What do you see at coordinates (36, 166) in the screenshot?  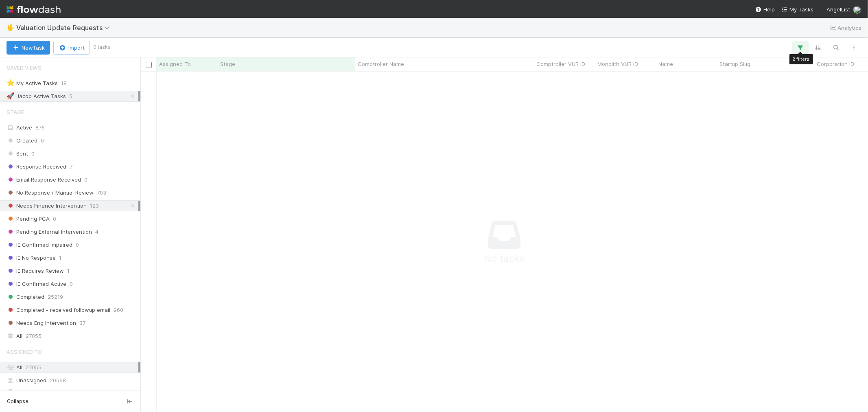 I see `span: Response Received` at bounding box center [36, 166].